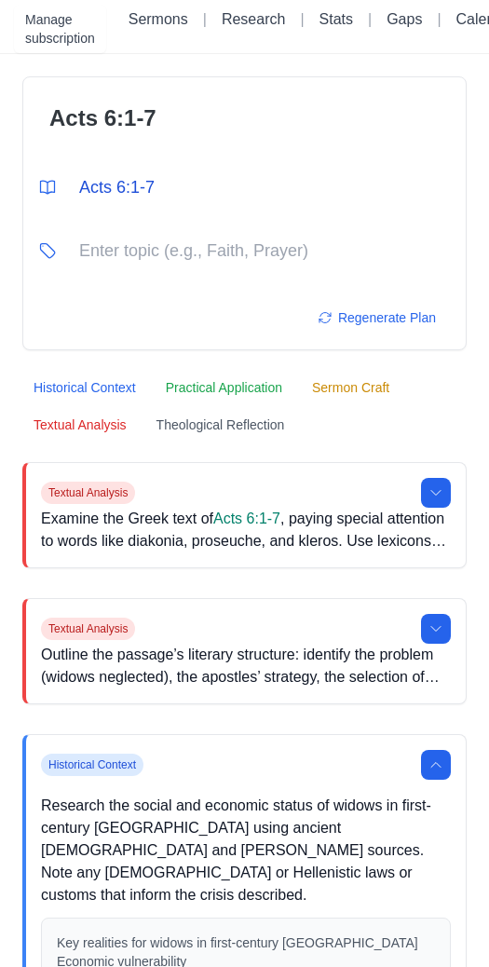 The height and width of the screenshot is (967, 489). I want to click on button: Historical Context, so click(85, 387).